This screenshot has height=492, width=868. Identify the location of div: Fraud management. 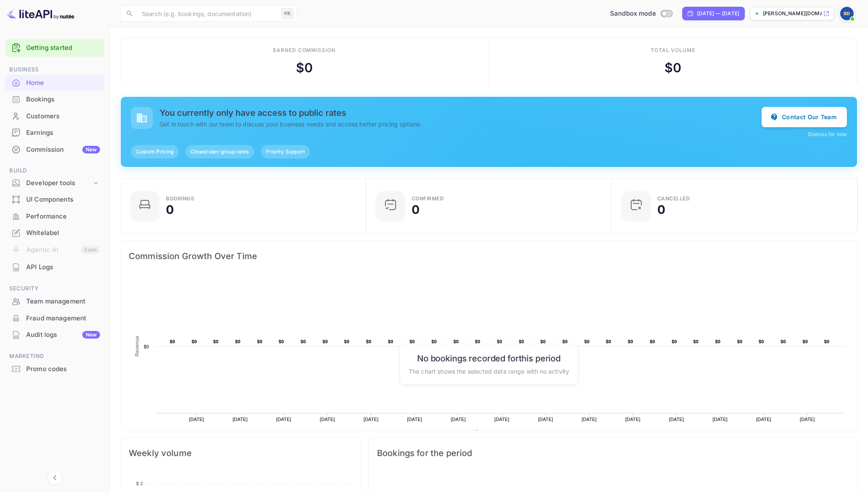
(54, 318).